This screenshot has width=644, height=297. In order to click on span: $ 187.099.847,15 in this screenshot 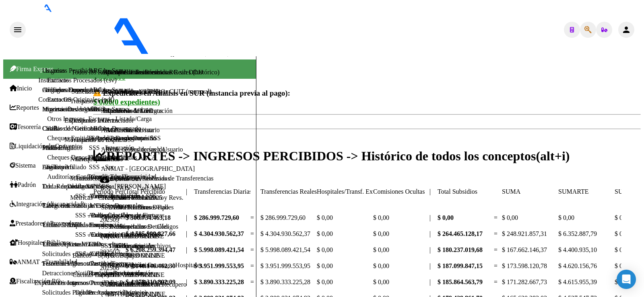, I will do `click(460, 266)`.